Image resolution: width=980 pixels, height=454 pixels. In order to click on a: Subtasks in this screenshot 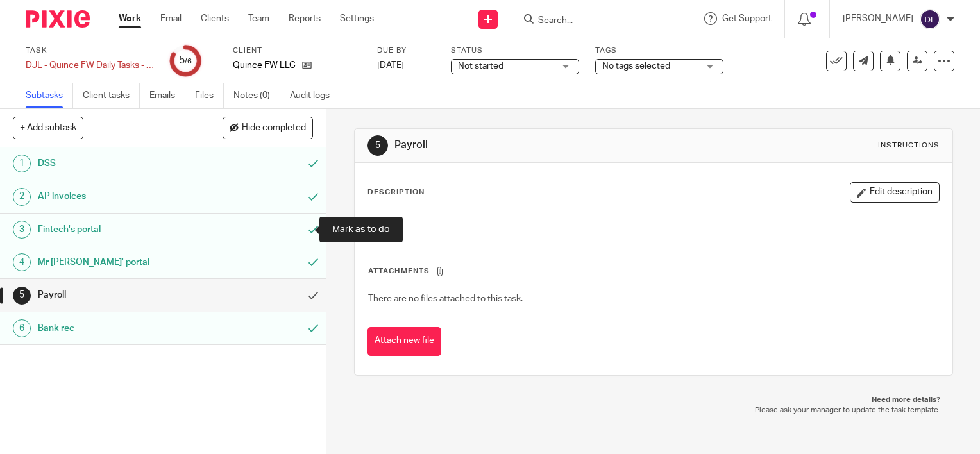, I will do `click(49, 96)`.